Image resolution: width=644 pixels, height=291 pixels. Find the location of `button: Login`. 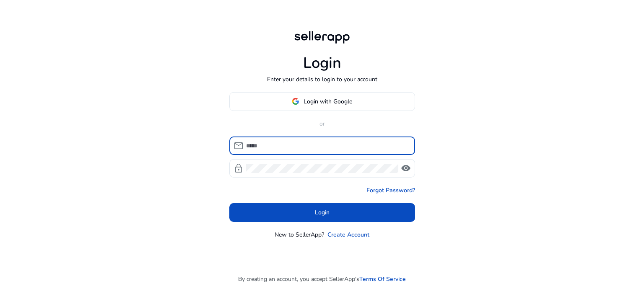

button: Login is located at coordinates (322, 212).